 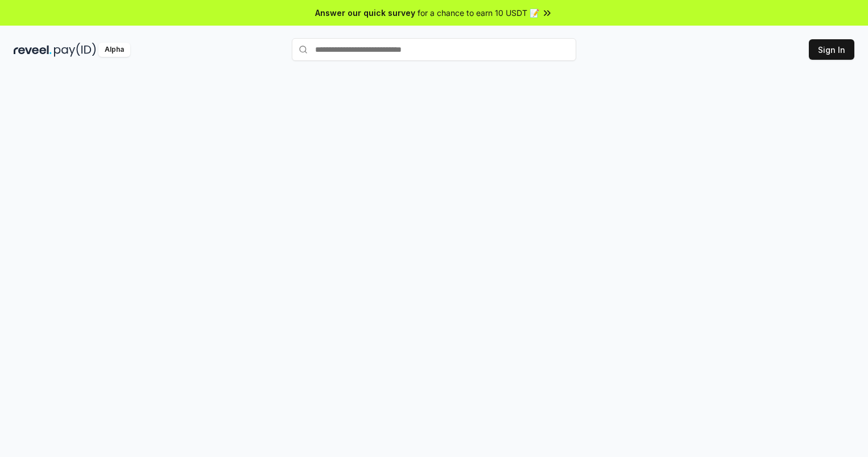 What do you see at coordinates (32, 50) in the screenshot?
I see `img: reveel_dark` at bounding box center [32, 50].